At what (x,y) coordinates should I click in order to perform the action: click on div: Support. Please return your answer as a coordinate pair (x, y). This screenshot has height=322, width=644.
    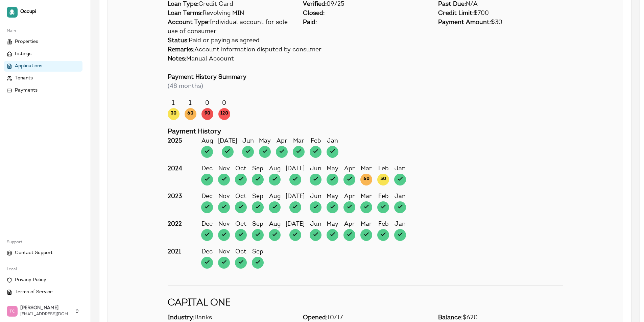
    Looking at the image, I should click on (43, 242).